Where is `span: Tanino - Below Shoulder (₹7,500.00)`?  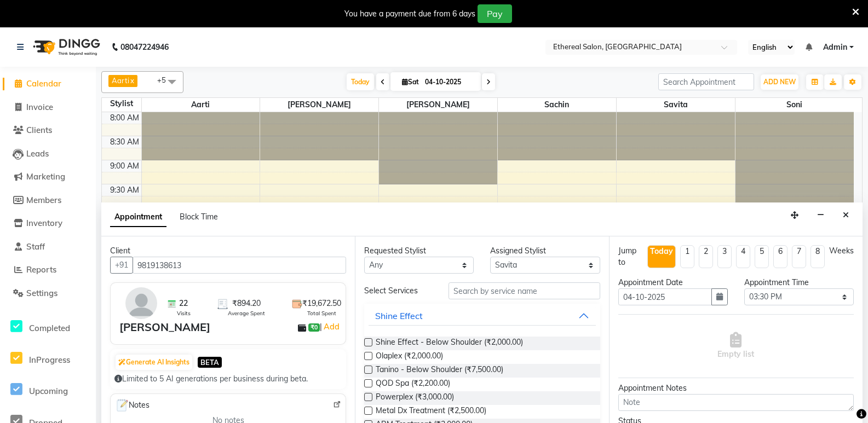 span: Tanino - Below Shoulder (₹7,500.00) is located at coordinates (439, 370).